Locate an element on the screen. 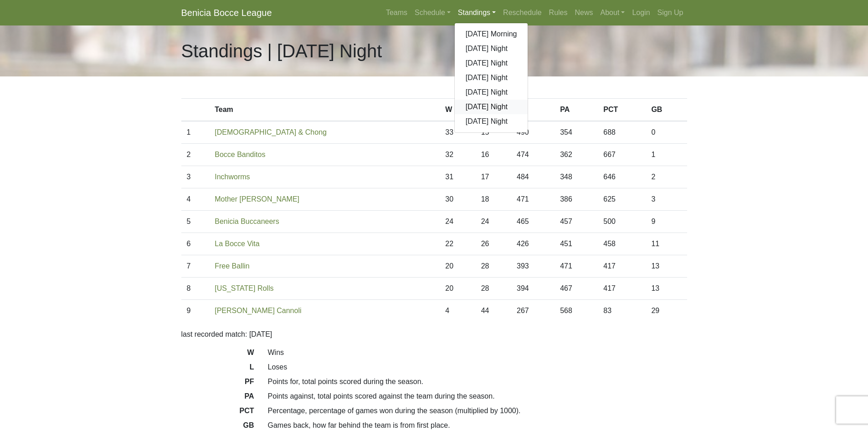 The height and width of the screenshot is (430, 868). a: Benicia Bocce League is located at coordinates (226, 13).